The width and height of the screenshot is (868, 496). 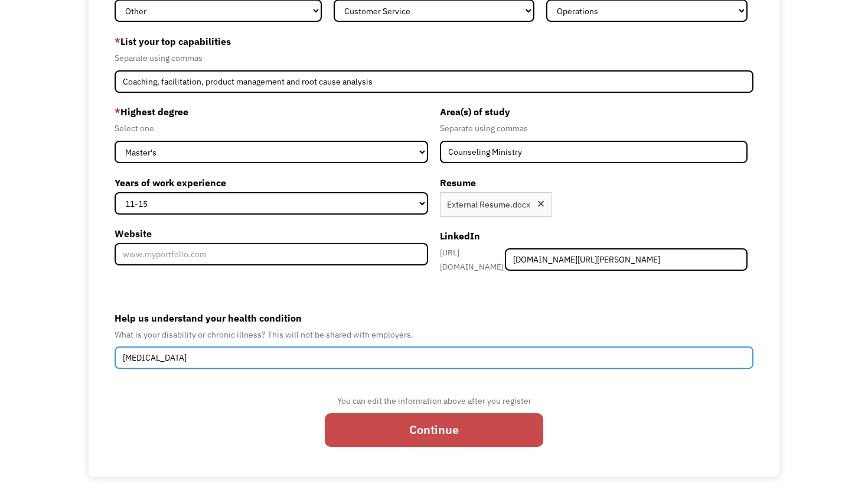 I want to click on label: Website, so click(x=271, y=233).